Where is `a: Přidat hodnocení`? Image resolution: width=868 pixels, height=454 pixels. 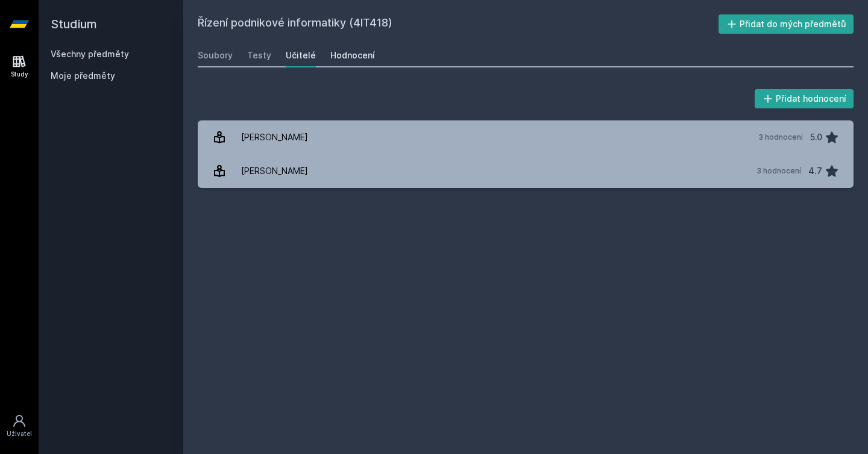 a: Přidat hodnocení is located at coordinates (804, 99).